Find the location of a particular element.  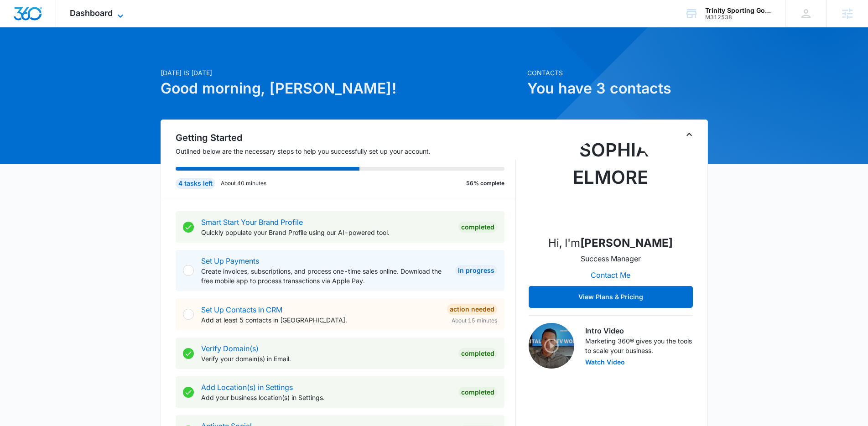

button: View Plans & Pricing is located at coordinates (610, 297).